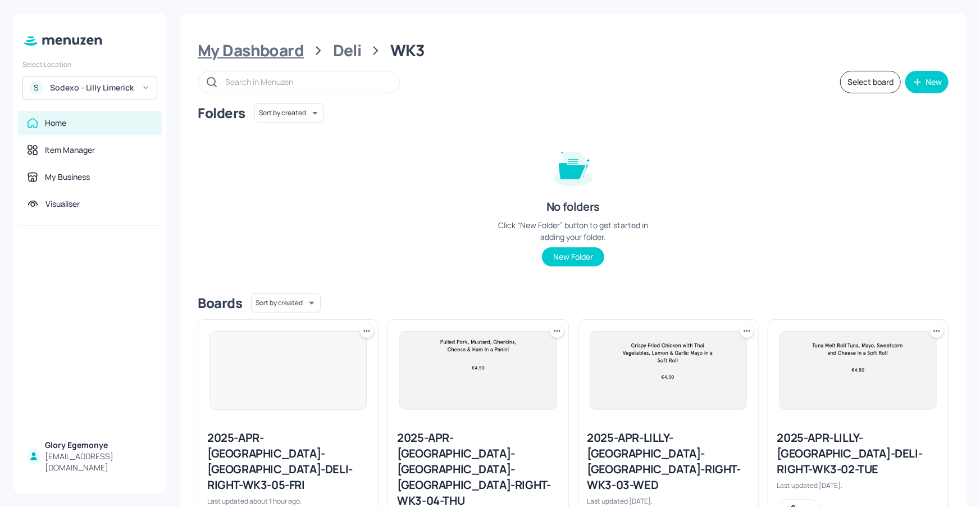 The width and height of the screenshot is (980, 507). I want to click on div: My Dashboard, so click(250, 50).